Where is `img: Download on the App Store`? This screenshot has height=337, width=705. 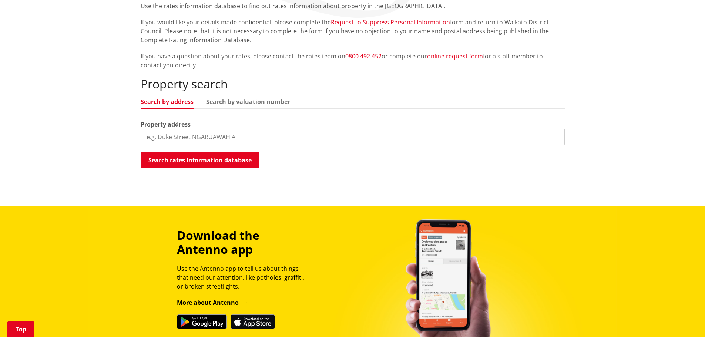
img: Download on the App Store is located at coordinates (253, 322).